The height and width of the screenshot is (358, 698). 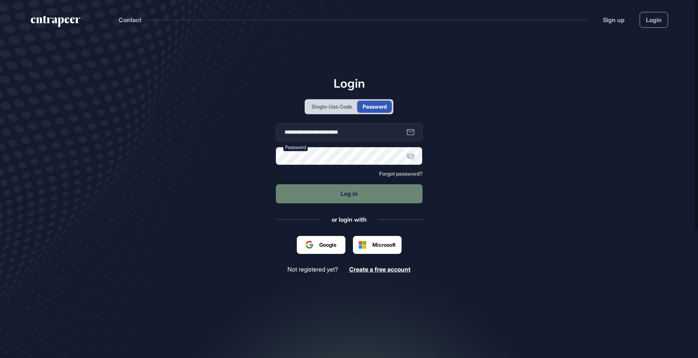 What do you see at coordinates (654, 20) in the screenshot?
I see `a: Login` at bounding box center [654, 20].